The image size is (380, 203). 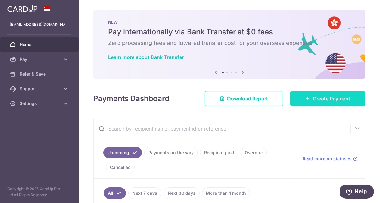 I want to click on span: Settings, so click(x=40, y=103).